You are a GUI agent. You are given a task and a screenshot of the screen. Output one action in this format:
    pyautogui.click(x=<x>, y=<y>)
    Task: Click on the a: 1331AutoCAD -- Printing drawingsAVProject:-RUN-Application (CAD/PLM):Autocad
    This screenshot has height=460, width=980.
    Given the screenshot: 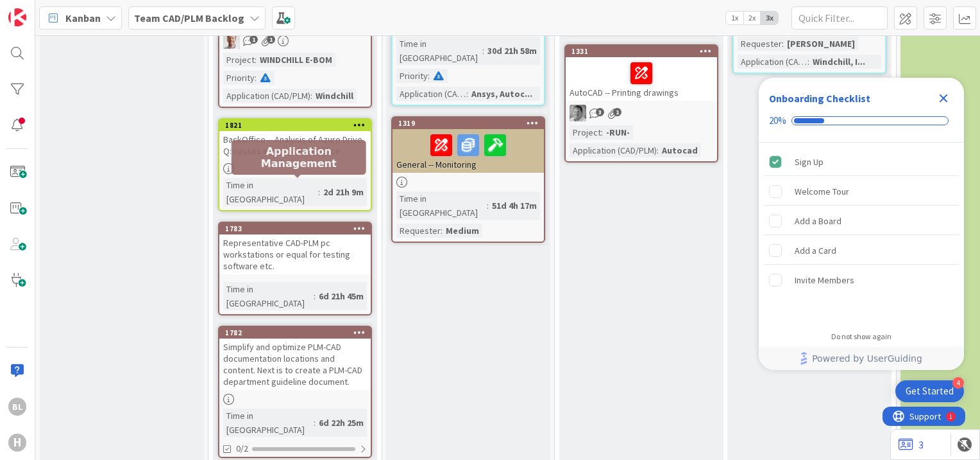 What is the action you would take?
    pyautogui.click(x=642, y=103)
    